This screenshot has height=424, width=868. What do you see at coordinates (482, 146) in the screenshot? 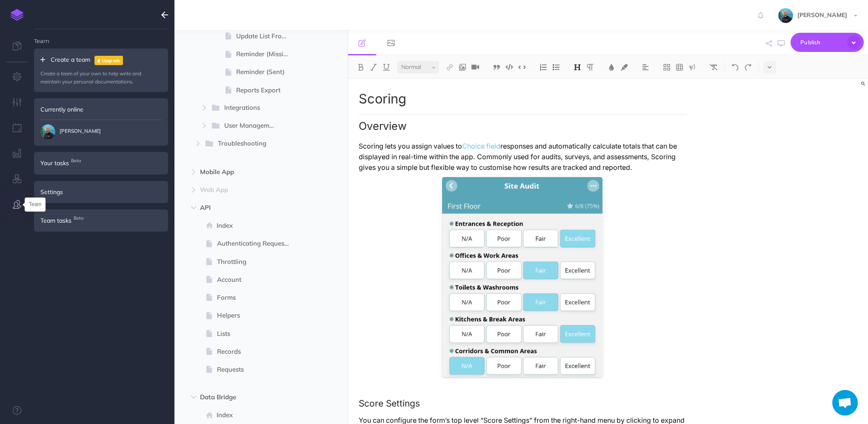
I see `a: Choice field` at bounding box center [482, 146].